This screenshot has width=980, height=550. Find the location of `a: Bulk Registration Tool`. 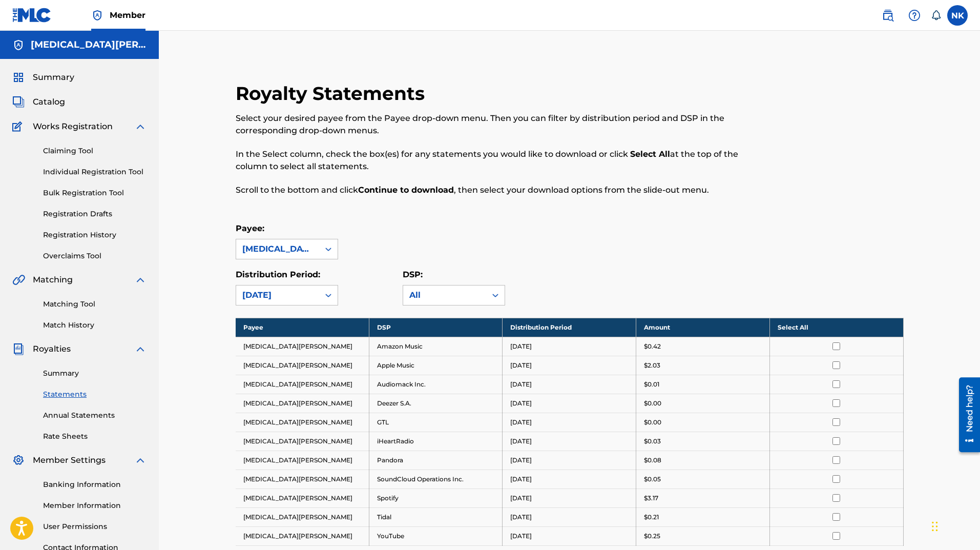

a: Bulk Registration Tool is located at coordinates (95, 193).